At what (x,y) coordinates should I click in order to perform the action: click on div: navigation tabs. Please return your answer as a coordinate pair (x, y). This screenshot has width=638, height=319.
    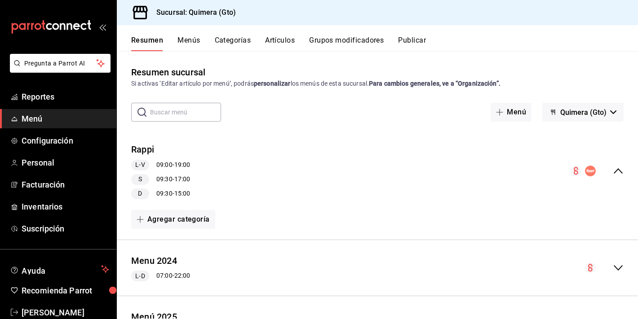
    Looking at the image, I should click on (384, 44).